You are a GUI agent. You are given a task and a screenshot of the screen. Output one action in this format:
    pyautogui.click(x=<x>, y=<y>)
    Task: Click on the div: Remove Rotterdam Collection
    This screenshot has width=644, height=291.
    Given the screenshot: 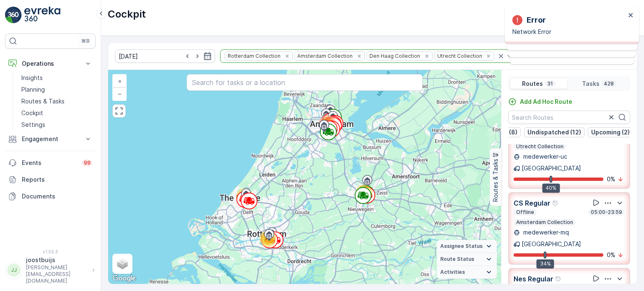 What is the action you would take?
    pyautogui.click(x=287, y=56)
    